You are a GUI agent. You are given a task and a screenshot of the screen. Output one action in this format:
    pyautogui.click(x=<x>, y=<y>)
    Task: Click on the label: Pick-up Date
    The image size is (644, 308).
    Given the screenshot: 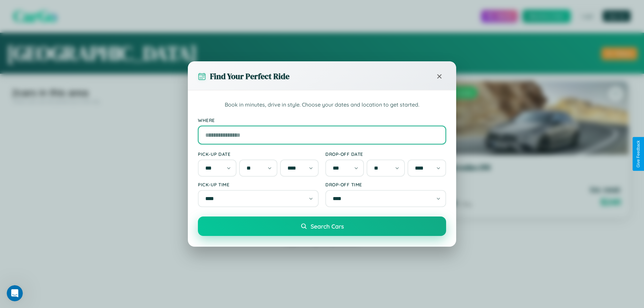 What is the action you would take?
    pyautogui.click(x=258, y=154)
    